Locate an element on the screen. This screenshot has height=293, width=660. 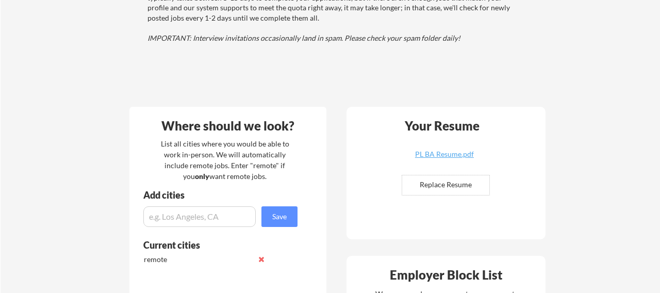
div: Current cities is located at coordinates (214, 245).